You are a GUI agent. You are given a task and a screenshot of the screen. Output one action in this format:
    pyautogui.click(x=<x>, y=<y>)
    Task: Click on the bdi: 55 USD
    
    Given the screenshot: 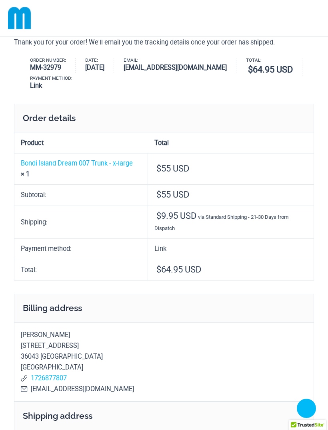 What is the action you would take?
    pyautogui.click(x=173, y=168)
    